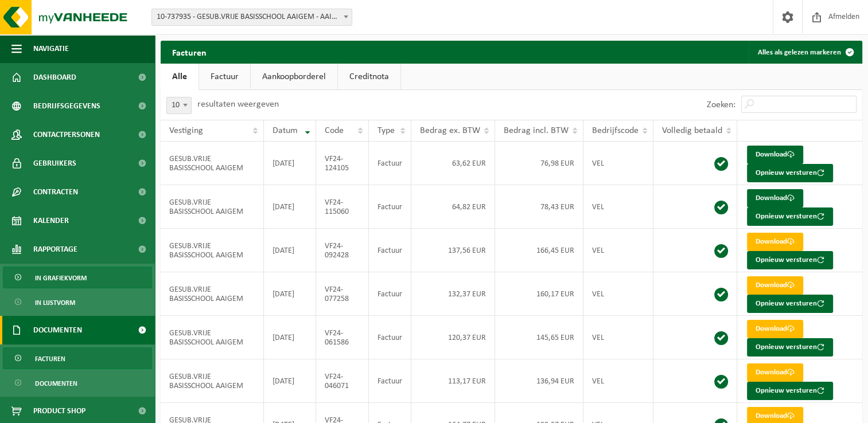 Image resolution: width=868 pixels, height=423 pixels. What do you see at coordinates (60, 278) in the screenshot?
I see `span: In grafiekvorm` at bounding box center [60, 278].